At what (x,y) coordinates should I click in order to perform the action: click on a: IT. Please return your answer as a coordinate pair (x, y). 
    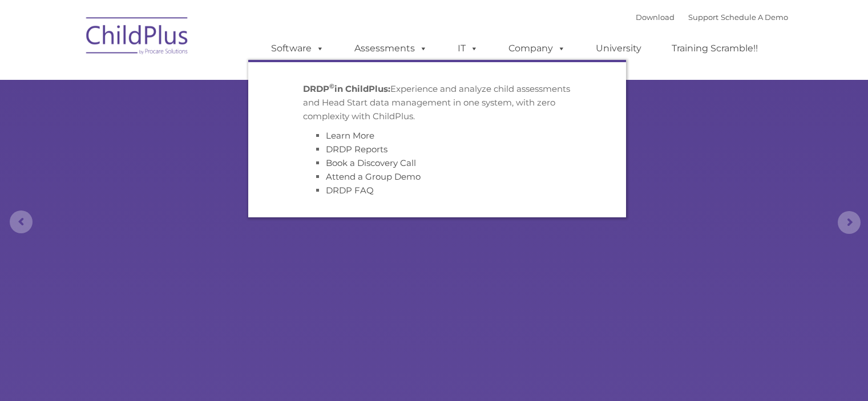
    Looking at the image, I should click on (468, 49).